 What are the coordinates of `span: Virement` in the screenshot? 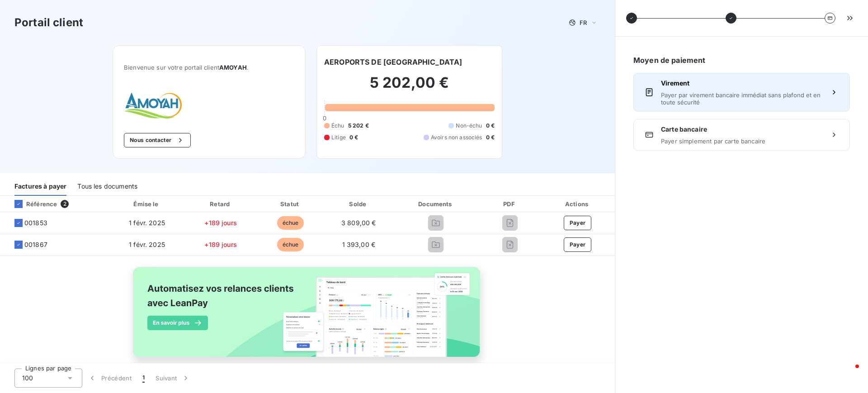 It's located at (741, 83).